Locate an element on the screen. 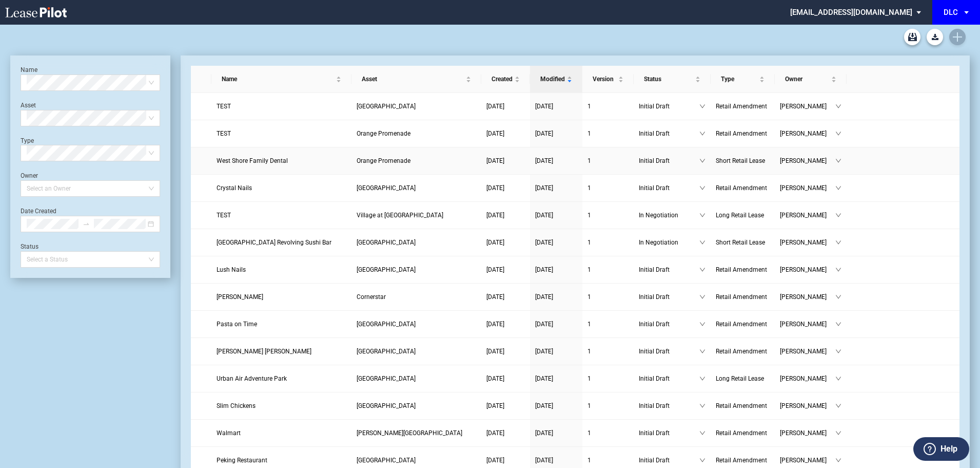 The height and width of the screenshot is (468, 980). span: Prospect Plaza is located at coordinates (385, 242).